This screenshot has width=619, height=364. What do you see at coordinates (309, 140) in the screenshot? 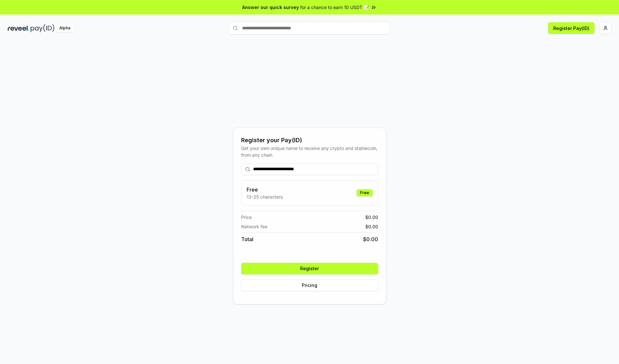
I see `div: Register your Pay(ID)` at bounding box center [309, 140].